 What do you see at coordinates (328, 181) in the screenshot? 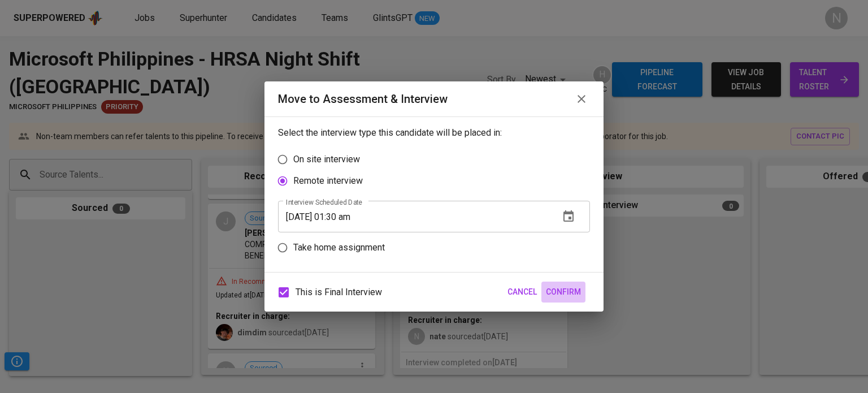
I see `p: Remote interview` at bounding box center [328, 181].